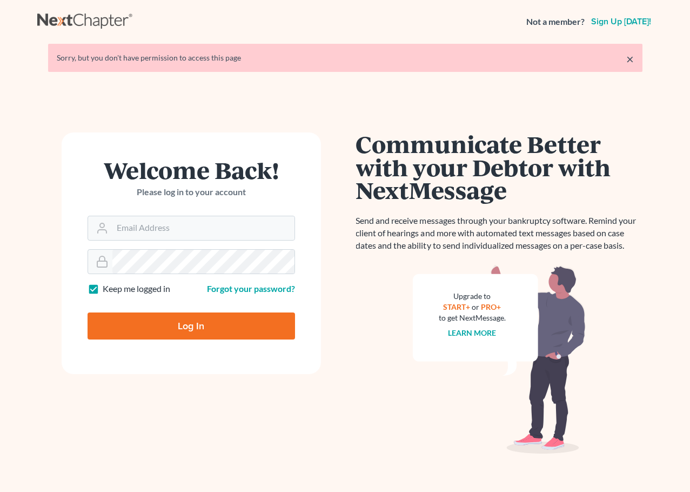 The width and height of the screenshot is (690, 492). Describe the element at coordinates (499, 233) in the screenshot. I see `p: Send and receive messages through your bankruptcy software. Remind your client of hearings and mo...` at that location.